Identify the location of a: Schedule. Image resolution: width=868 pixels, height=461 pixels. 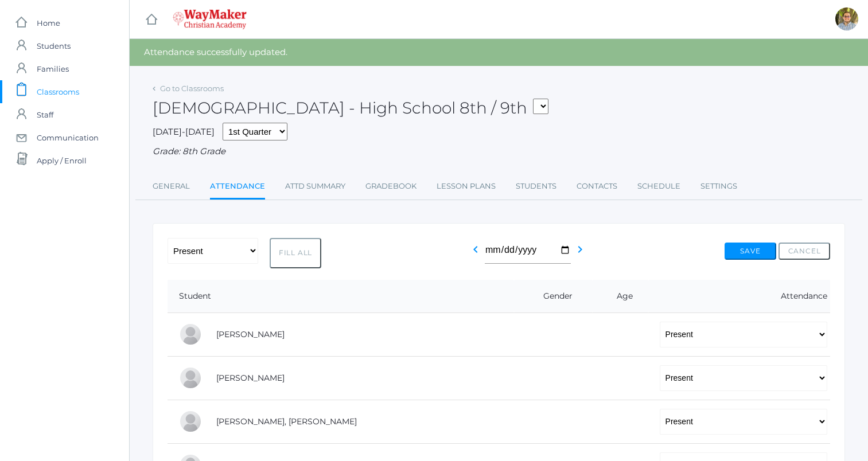
(659, 186).